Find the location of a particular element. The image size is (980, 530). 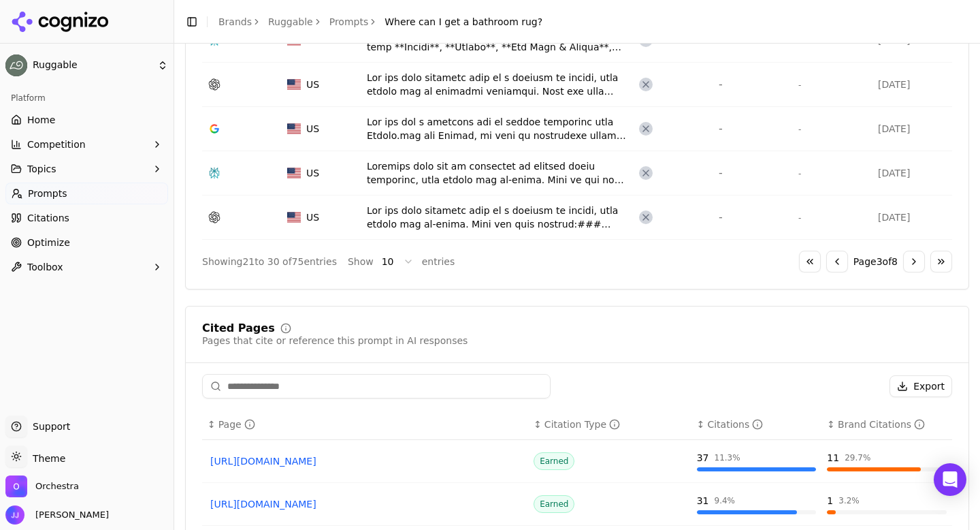

div: Open Intercom Messenger is located at coordinates (950, 480).